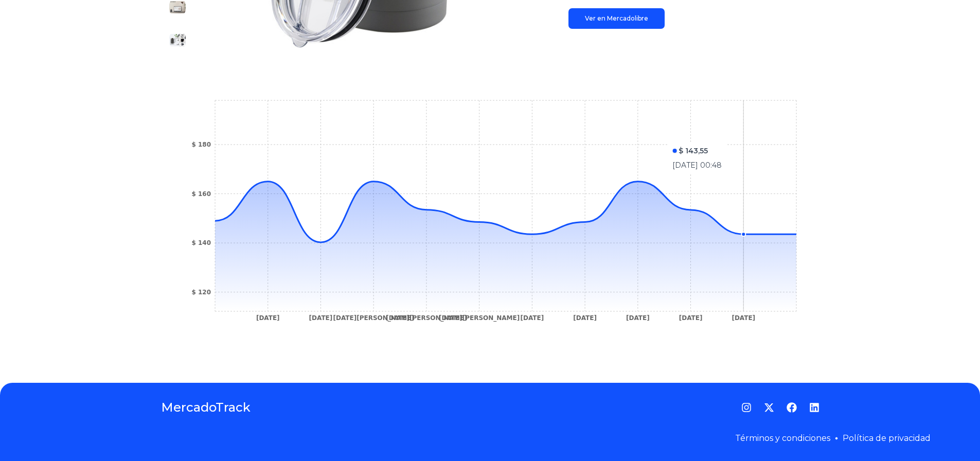 This screenshot has height=461, width=980. I want to click on tspan: $ 140, so click(201, 243).